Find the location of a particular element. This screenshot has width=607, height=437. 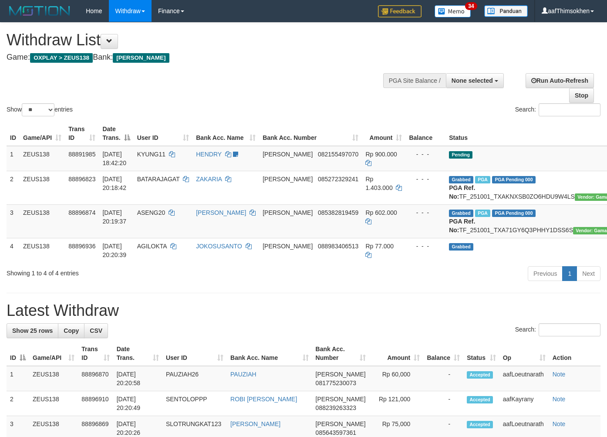

th: Op: activate to sort column ascending is located at coordinates (524, 353).